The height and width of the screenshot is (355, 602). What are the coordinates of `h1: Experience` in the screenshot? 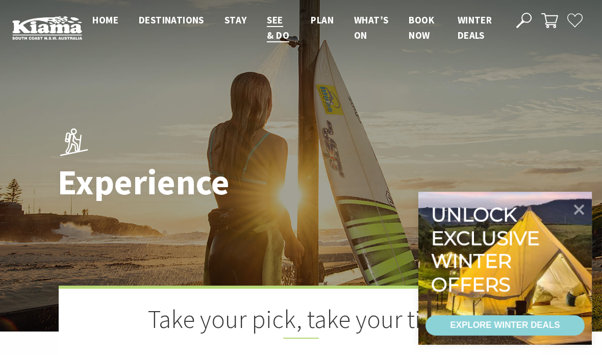 It's located at (201, 182).